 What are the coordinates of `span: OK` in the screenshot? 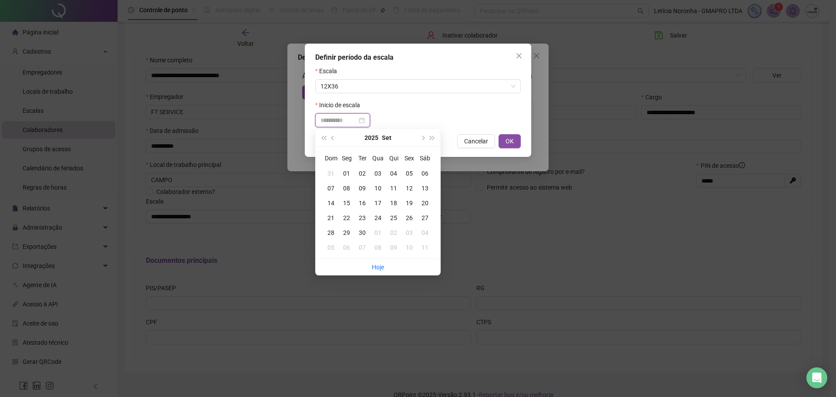 It's located at (510, 141).